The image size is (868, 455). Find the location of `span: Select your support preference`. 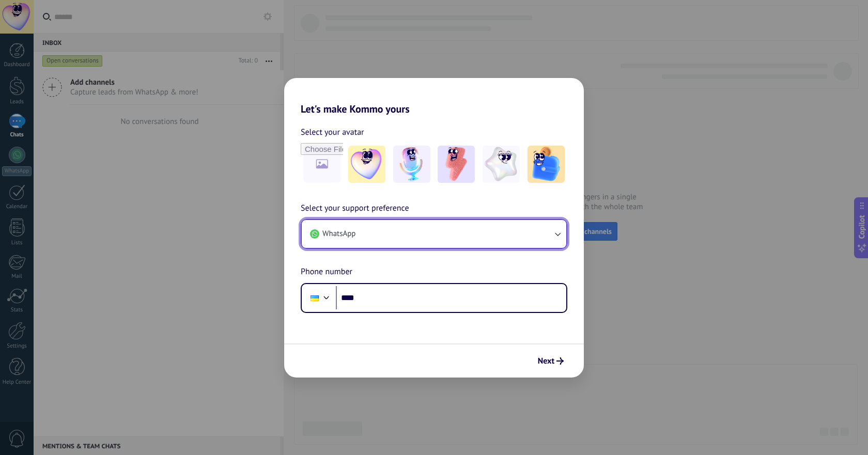

span: Select your support preference is located at coordinates (355, 209).